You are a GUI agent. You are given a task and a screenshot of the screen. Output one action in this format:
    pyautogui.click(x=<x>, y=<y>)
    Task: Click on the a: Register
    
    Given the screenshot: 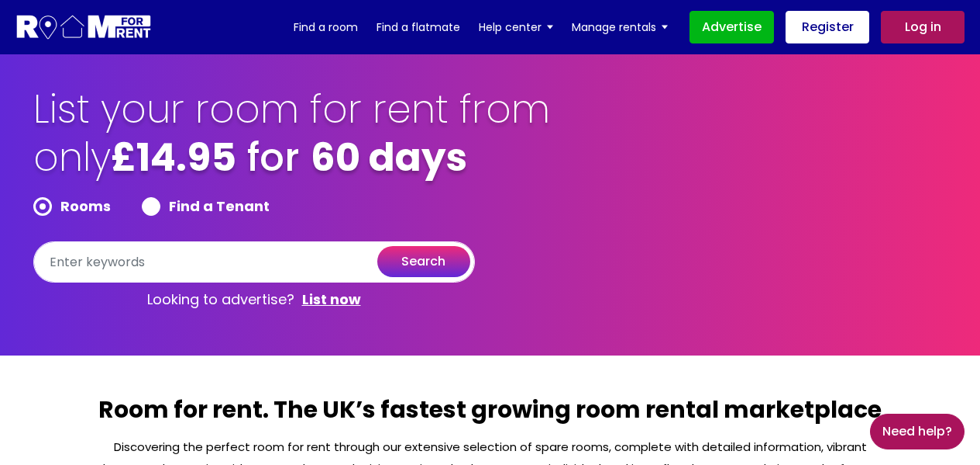 What is the action you would take?
    pyautogui.click(x=828, y=27)
    